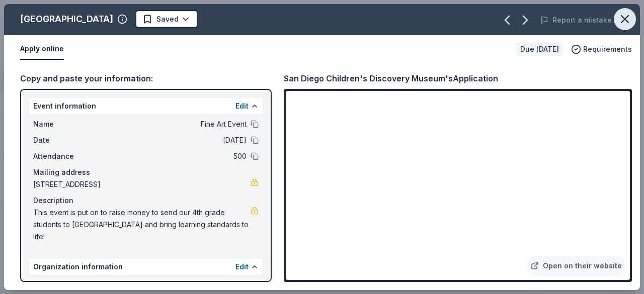 The width and height of the screenshot is (644, 294). What do you see at coordinates (42, 49) in the screenshot?
I see `button: Apply online` at bounding box center [42, 49].